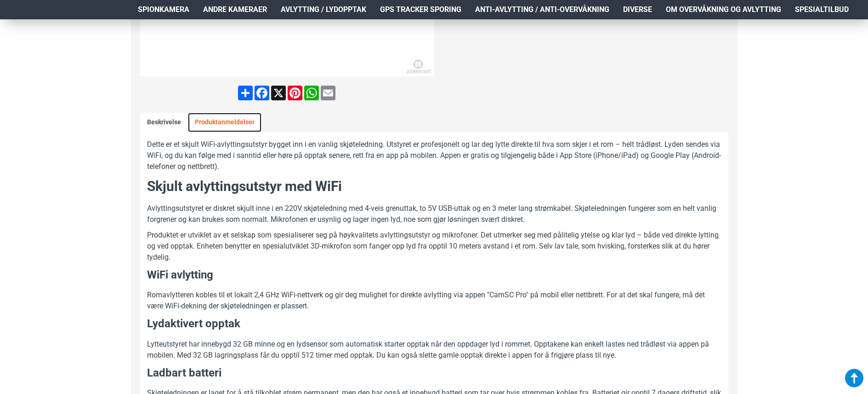  What do you see at coordinates (435, 300) in the screenshot?
I see `p: Romavlytteren kobles til et lokalt 2,4 GHz WiFi-nettverk og gir deg mulighet for direkte avlyttin...` at bounding box center [435, 300].